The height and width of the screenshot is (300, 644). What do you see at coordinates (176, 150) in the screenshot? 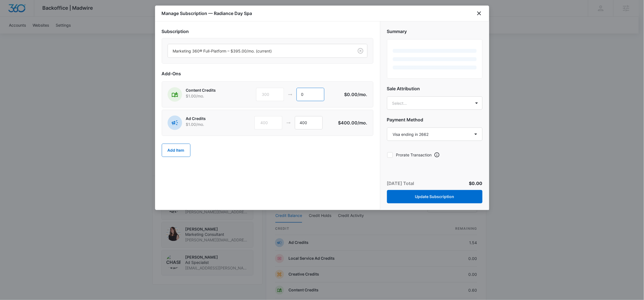
I see `button: Add Item` at bounding box center [176, 150].